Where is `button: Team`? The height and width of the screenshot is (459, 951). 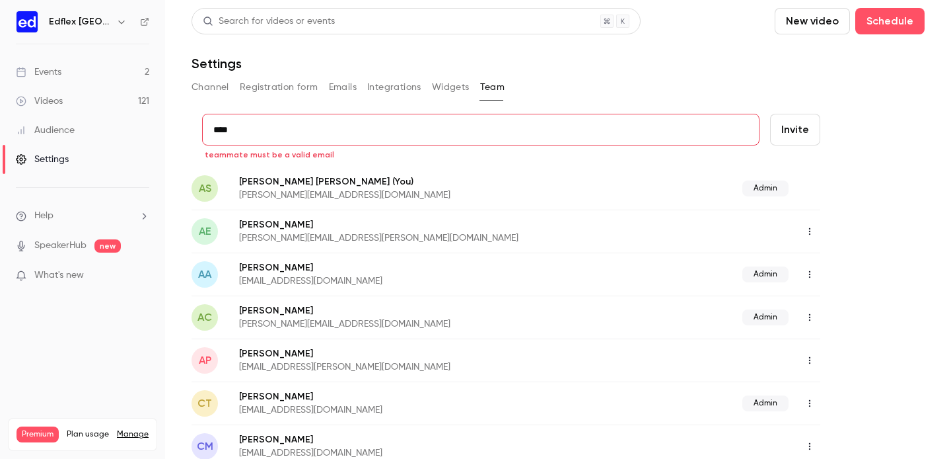 button: Team is located at coordinates (493, 87).